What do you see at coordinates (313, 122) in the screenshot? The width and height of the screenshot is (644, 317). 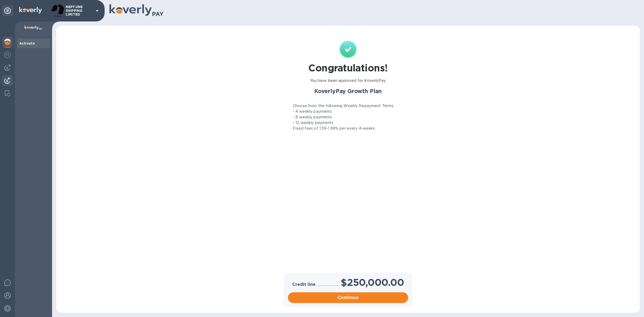 I see `p: - 12 weekly payments` at bounding box center [313, 122].